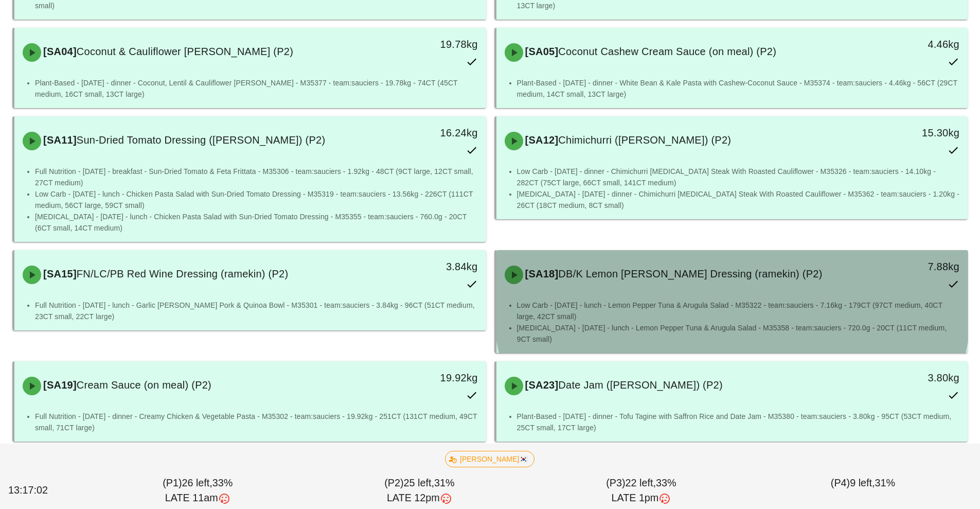 The height and width of the screenshot is (509, 980). What do you see at coordinates (907, 266) in the screenshot?
I see `div: 7.88kg` at bounding box center [907, 266].